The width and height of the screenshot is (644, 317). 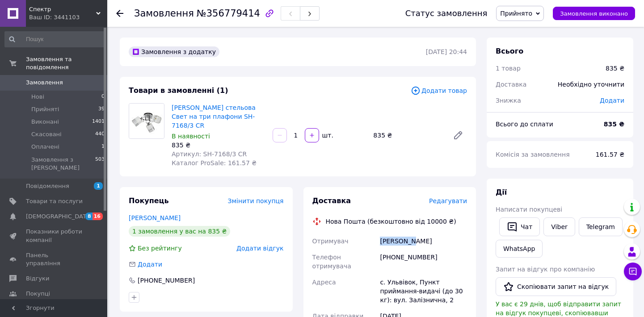 What do you see at coordinates (591, 85) in the screenshot?
I see `div: Необхідно уточнити` at bounding box center [591, 85].